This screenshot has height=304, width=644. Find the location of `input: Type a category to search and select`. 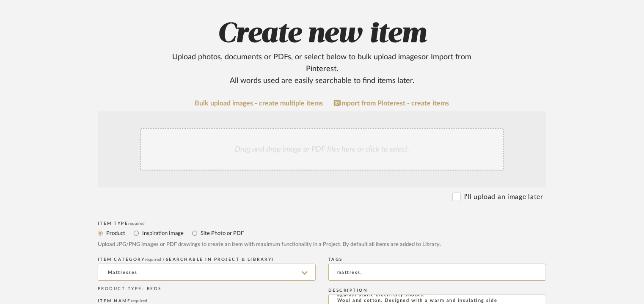

input: Type a category to search and select is located at coordinates (207, 272).